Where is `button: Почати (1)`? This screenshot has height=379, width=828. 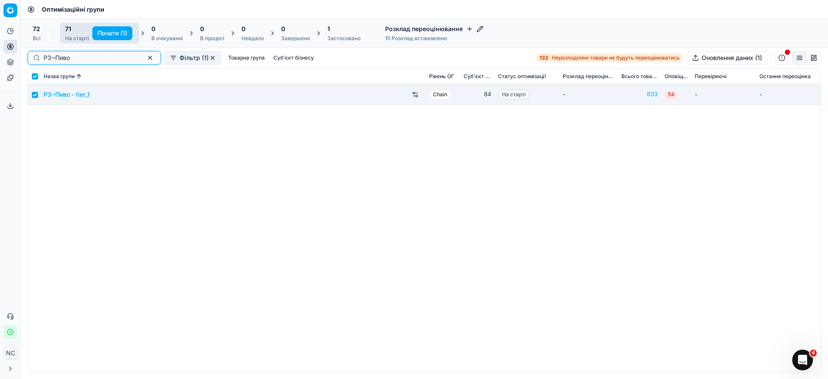
button: Почати (1) is located at coordinates (112, 33).